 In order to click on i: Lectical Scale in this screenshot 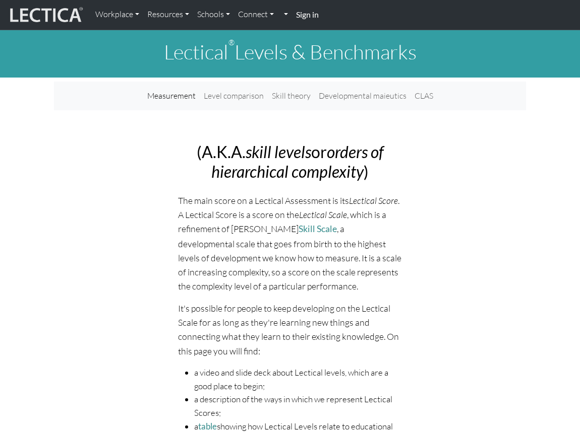, I will do `click(323, 215)`.